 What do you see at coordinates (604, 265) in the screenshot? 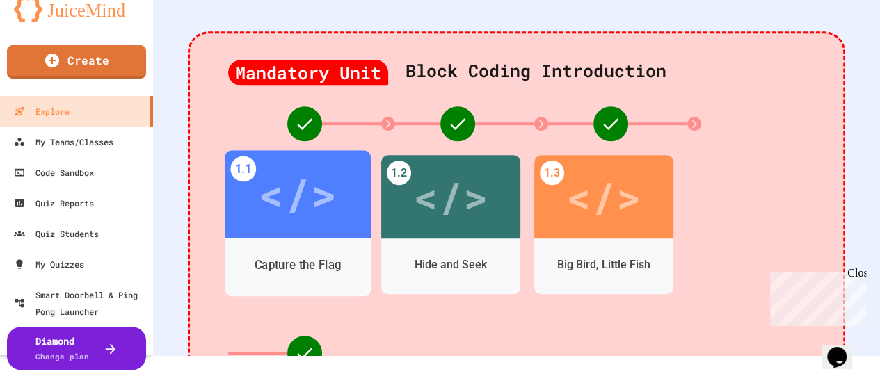
I see `div: Big Bird, Little Fish` at bounding box center [604, 265].